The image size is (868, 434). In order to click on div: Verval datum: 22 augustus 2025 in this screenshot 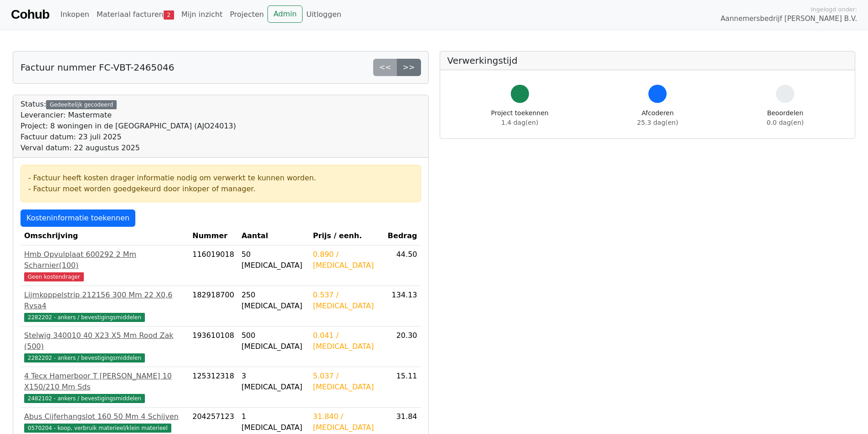, I will do `click(128, 148)`.